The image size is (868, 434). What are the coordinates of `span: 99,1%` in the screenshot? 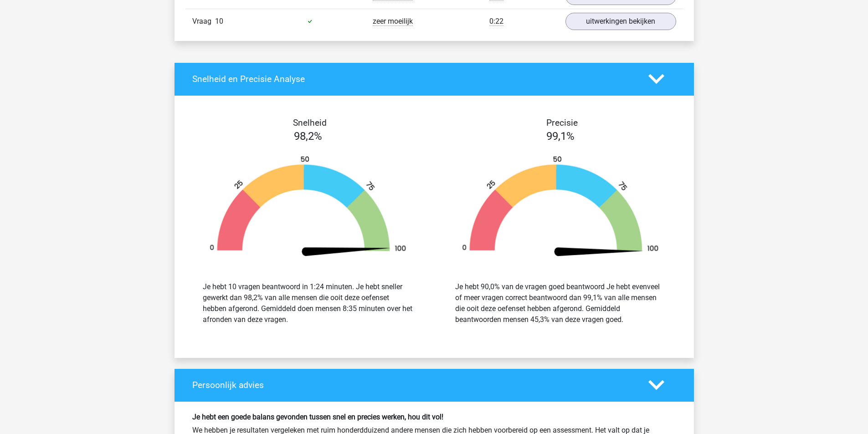 It's located at (561, 136).